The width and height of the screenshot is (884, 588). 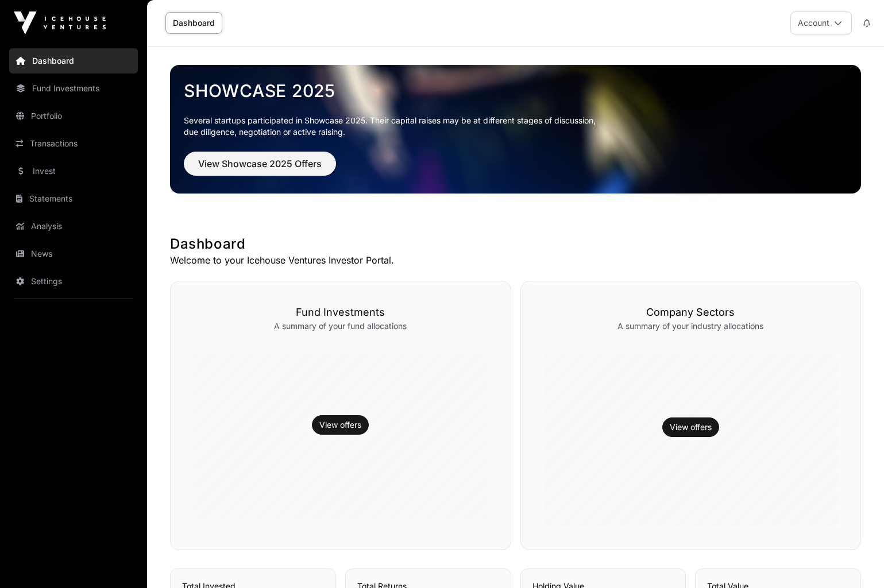 I want to click on p: A summary of your fund allocations, so click(x=341, y=326).